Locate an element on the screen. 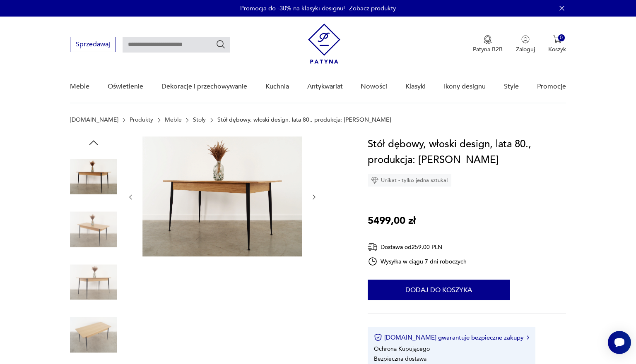 Image resolution: width=636 pixels, height=364 pixels. button: Patyna B2B is located at coordinates (488, 44).